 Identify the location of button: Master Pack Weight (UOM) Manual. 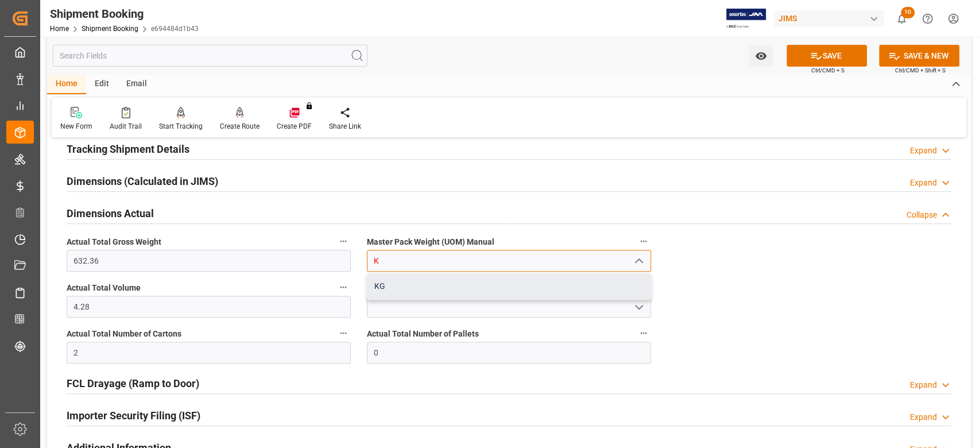
(644, 241).